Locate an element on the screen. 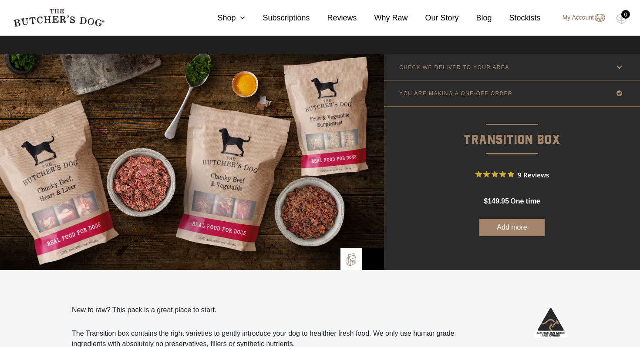  span: 149.95 is located at coordinates (498, 201).